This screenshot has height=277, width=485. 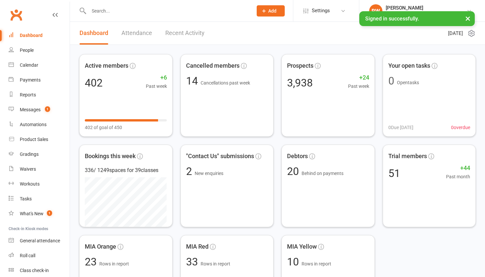 I want to click on div: Gradings, so click(x=29, y=154).